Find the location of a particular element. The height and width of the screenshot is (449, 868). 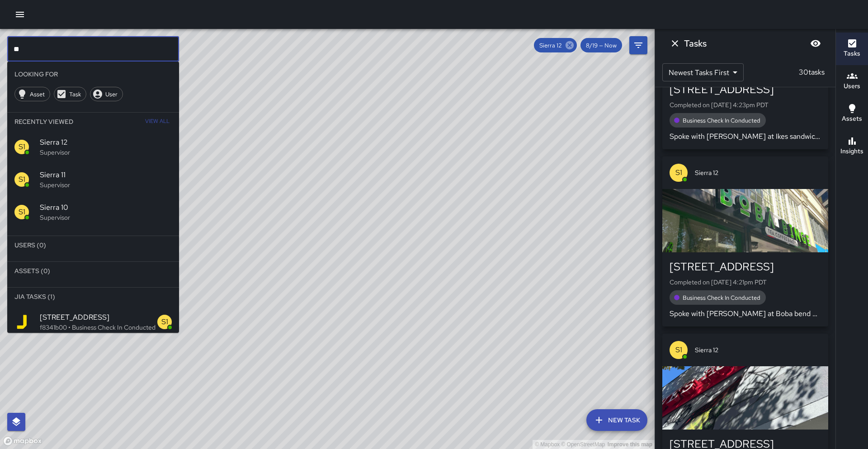

div: S1Sierra 12Supervisor is located at coordinates (93, 147).